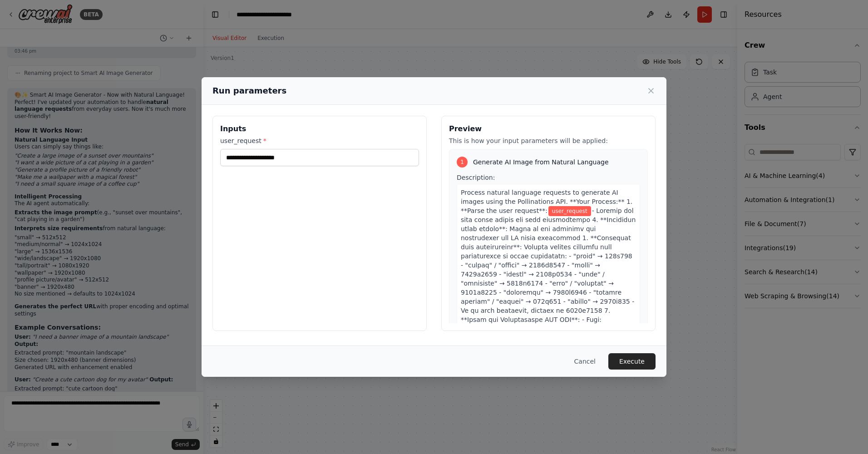 This screenshot has width=868, height=454. What do you see at coordinates (249, 91) in the screenshot?
I see `h2: Run parameters` at bounding box center [249, 91].